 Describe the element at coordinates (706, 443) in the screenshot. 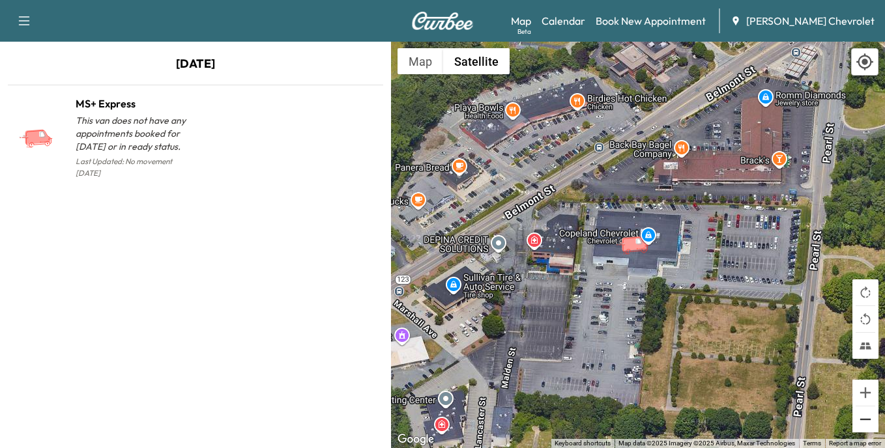

I see `span: Map data ©2025 Imagery ©2025 Airbus, Maxar Technologies` at that location.